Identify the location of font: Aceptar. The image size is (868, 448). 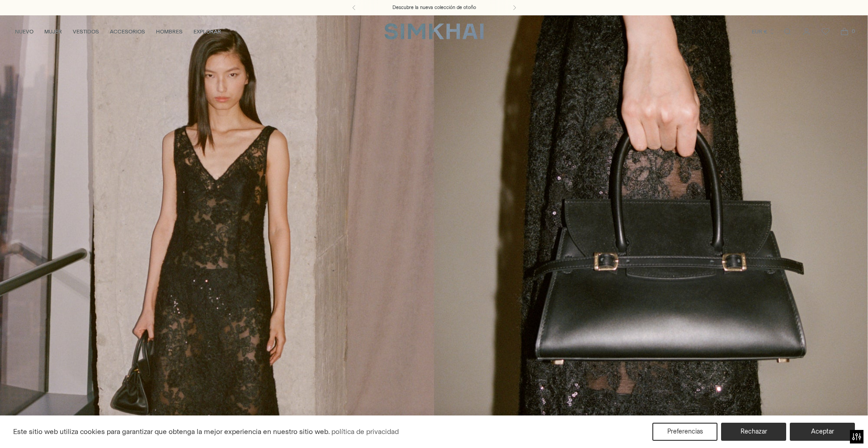
(822, 432).